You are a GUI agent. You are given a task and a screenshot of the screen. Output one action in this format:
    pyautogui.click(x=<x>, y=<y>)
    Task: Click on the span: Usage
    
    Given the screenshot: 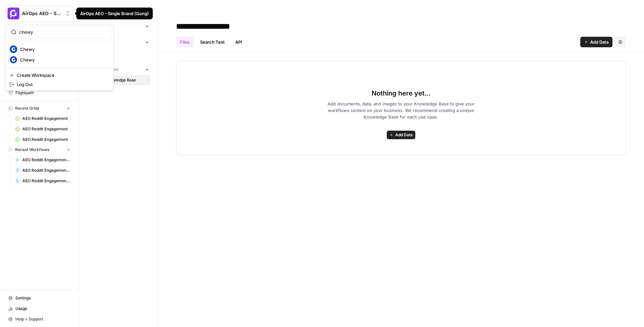 What is the action you would take?
    pyautogui.click(x=43, y=309)
    